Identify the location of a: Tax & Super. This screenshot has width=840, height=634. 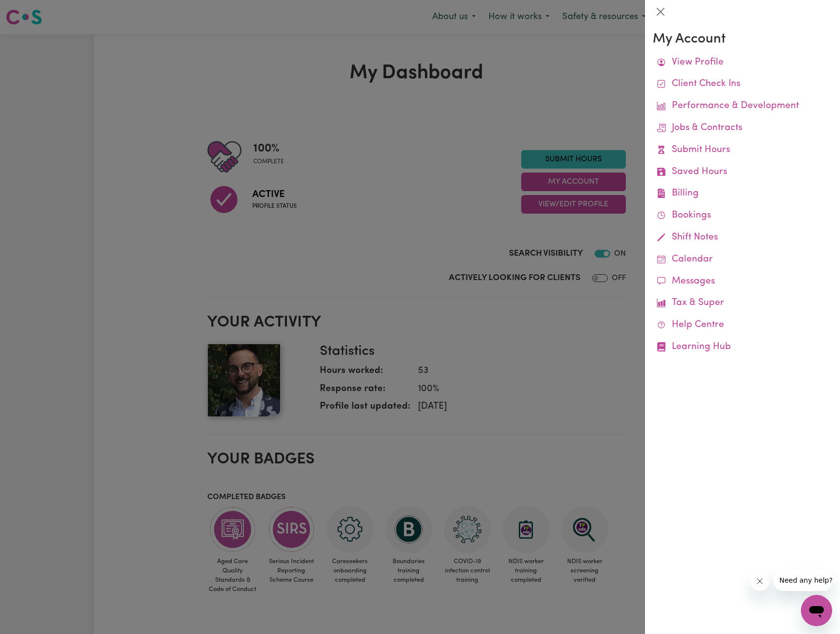
(742, 303).